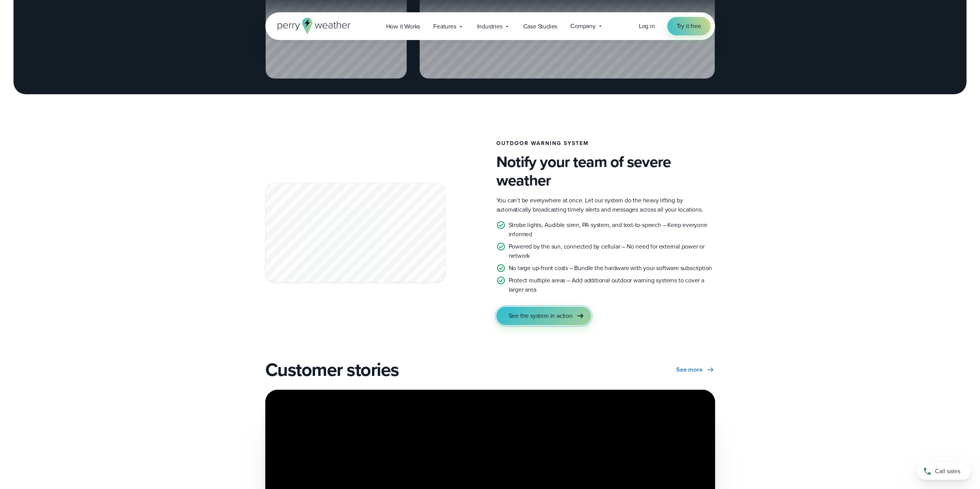  What do you see at coordinates (540, 26) in the screenshot?
I see `a: Case Studies` at bounding box center [540, 26].